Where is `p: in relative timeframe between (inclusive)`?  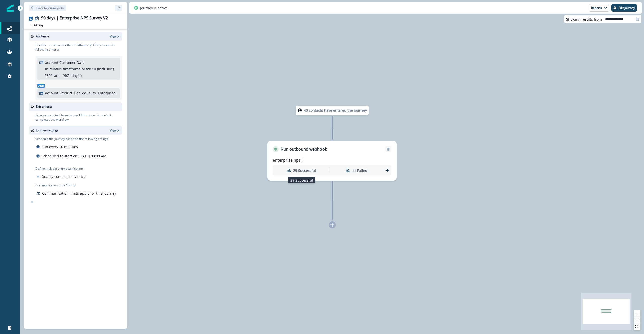
p: in relative timeframe between (inclusive) is located at coordinates (80, 69).